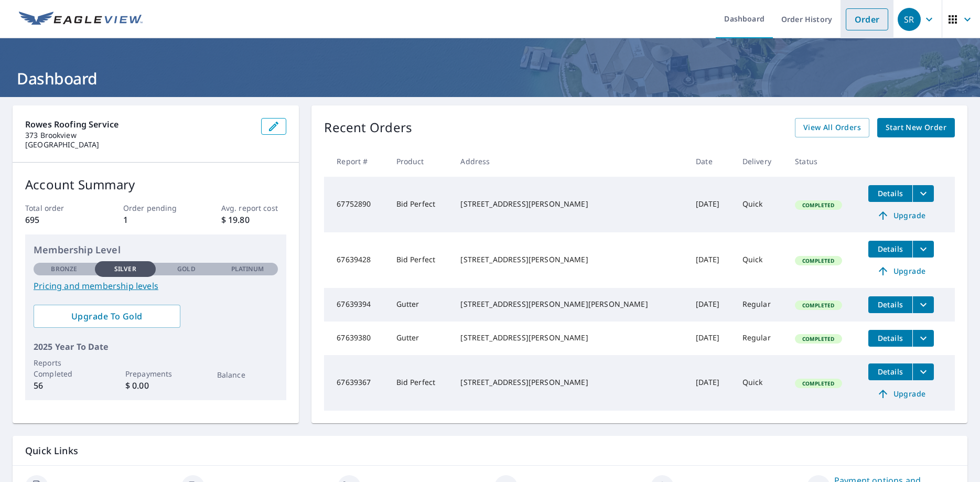  Describe the element at coordinates (355, 260) in the screenshot. I see `td: 67639428` at that location.